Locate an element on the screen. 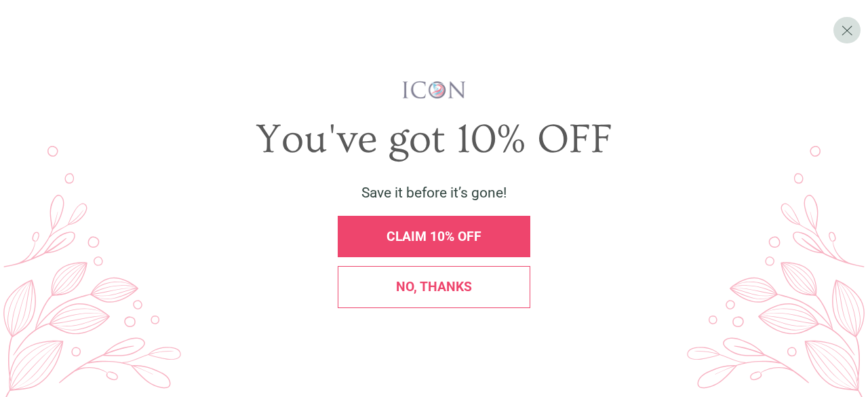 The width and height of the screenshot is (868, 397). span: You've got 10% OFF is located at coordinates (434, 139).